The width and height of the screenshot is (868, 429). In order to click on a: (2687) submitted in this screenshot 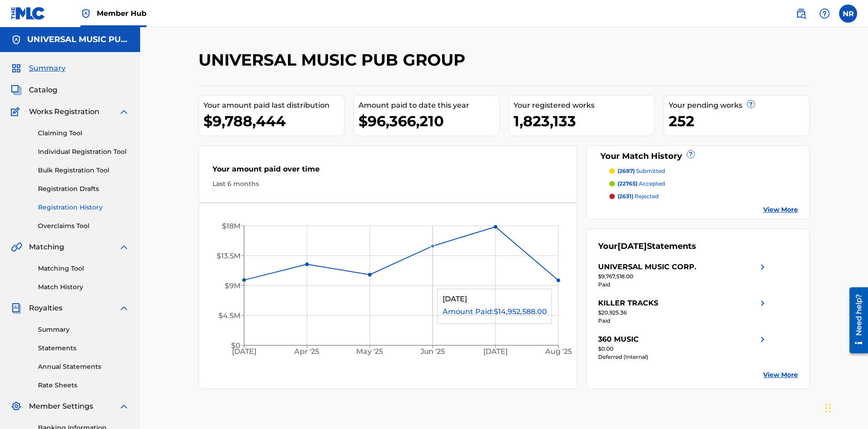, I will do `click(704, 171)`.